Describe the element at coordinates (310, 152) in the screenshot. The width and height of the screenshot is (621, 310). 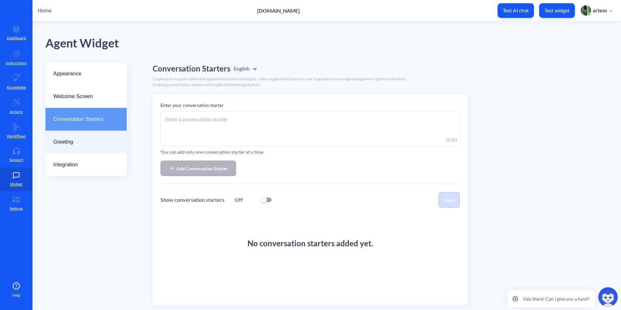
I see `p: You can add only one conversation starter at a time.` at that location.